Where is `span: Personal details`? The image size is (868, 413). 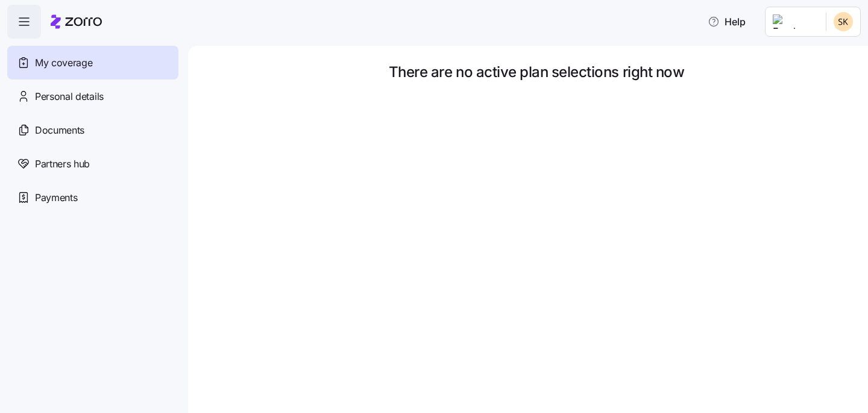 span: Personal details is located at coordinates (70, 96).